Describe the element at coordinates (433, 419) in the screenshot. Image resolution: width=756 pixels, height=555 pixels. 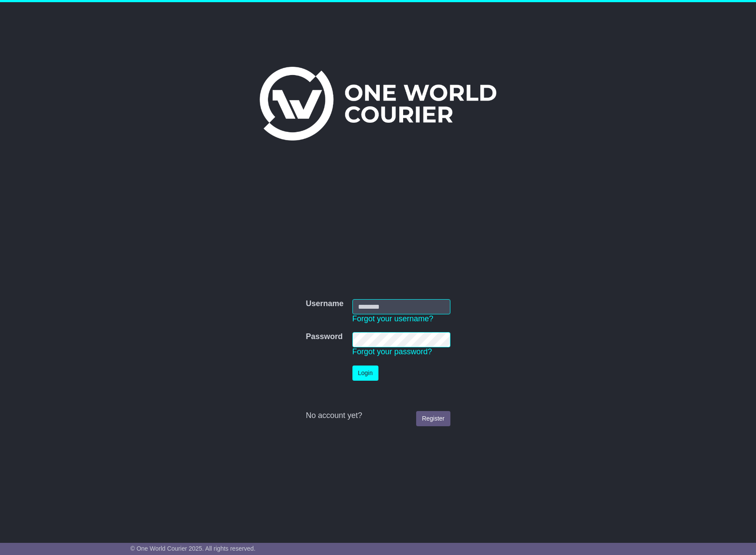
I see `a: Register` at that location.